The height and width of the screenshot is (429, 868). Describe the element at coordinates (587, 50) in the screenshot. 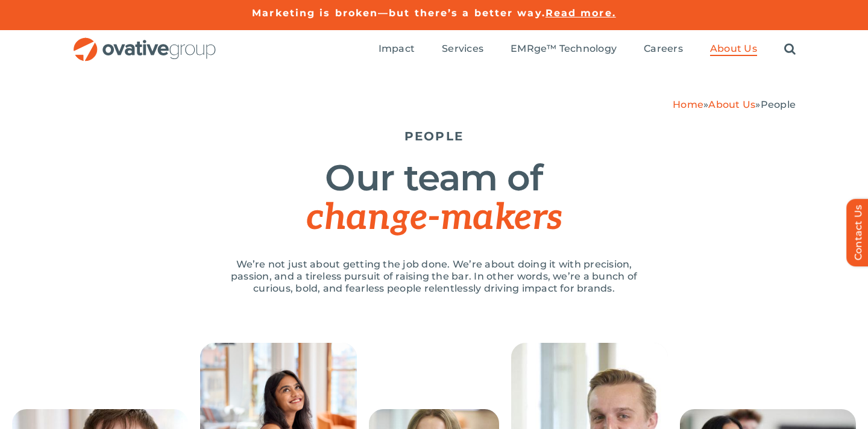

I see `nav: Menu` at that location.